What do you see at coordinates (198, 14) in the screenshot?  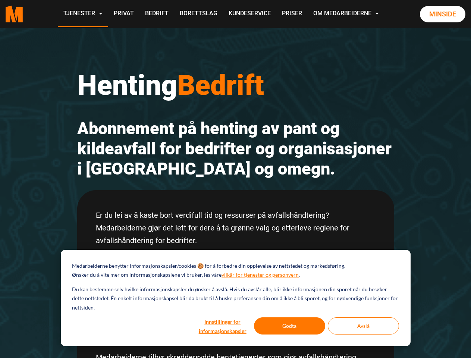 I see `a: Borettslag` at bounding box center [198, 14].